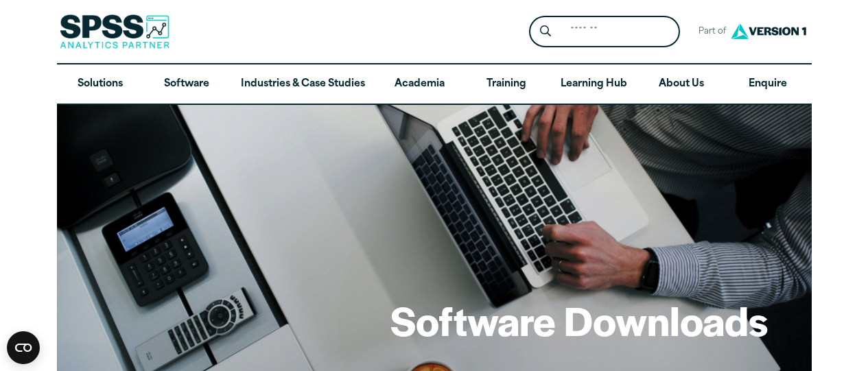 This screenshot has height=371, width=868. I want to click on a: Training, so click(506, 84).